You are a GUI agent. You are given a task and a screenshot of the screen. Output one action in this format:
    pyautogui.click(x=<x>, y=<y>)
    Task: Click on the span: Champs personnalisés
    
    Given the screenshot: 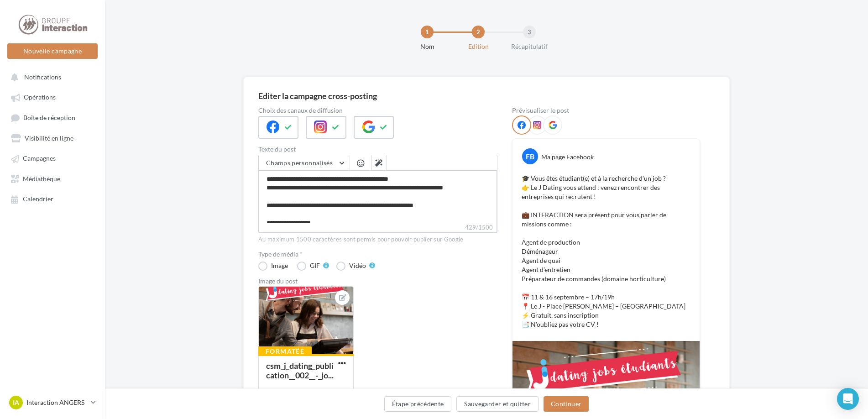 What is the action you would take?
    pyautogui.click(x=299, y=163)
    